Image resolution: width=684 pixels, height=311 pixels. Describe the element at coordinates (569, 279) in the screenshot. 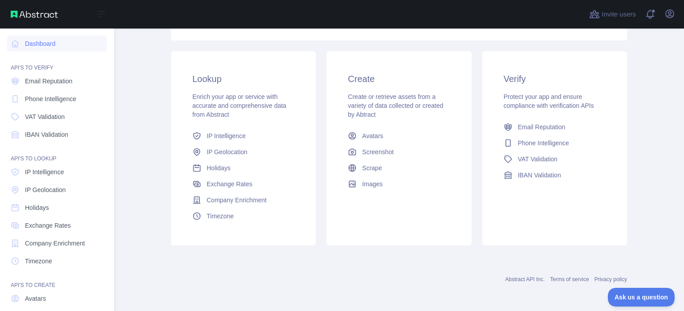

I see `a: Terms of service` at that location.